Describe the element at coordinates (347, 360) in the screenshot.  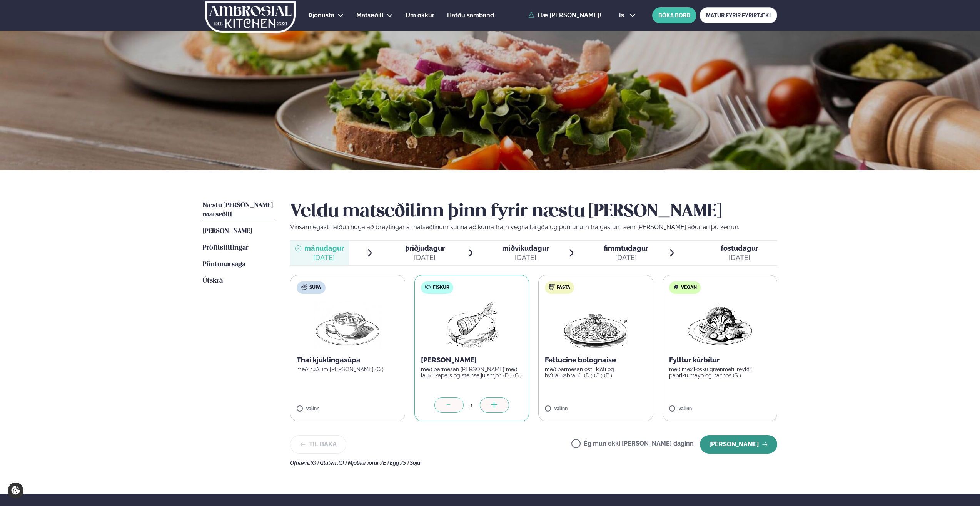
I see `p: Thai kjúklingasúpa` at that location.